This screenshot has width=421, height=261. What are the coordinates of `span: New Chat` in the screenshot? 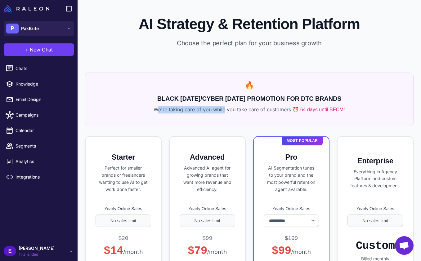 It's located at (41, 50).